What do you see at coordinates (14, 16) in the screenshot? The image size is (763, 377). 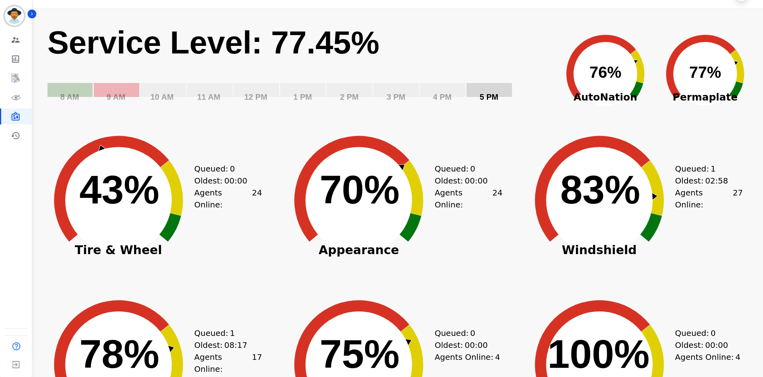 I see `img: Bordered avatar` at bounding box center [14, 16].